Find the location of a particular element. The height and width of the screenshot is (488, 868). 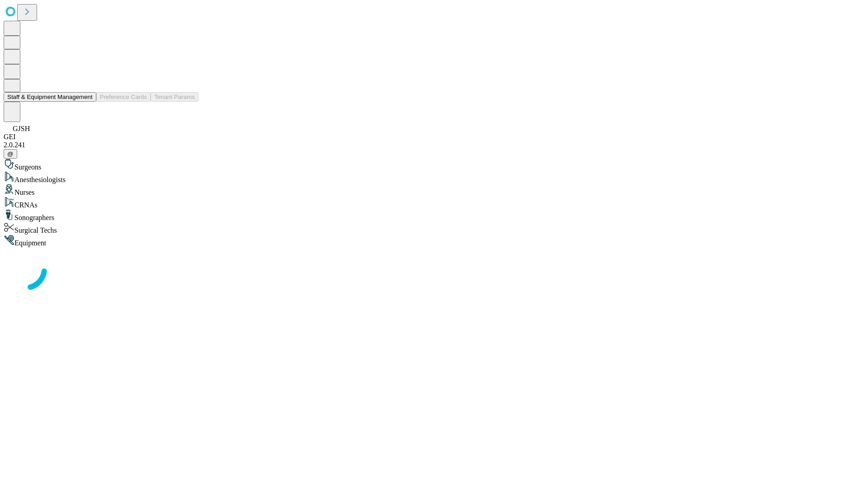

button: Tenant Params is located at coordinates (175, 96).